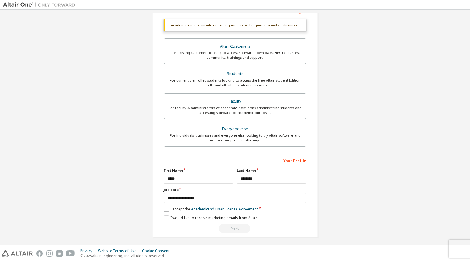 The image size is (470, 262). I want to click on label: Last Name, so click(271, 171).